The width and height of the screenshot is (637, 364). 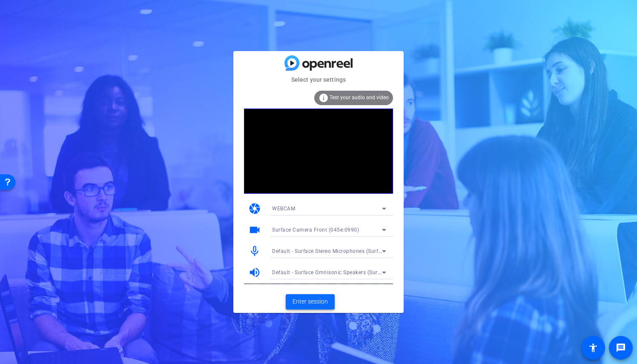 What do you see at coordinates (359, 97) in the screenshot?
I see `span: Test your audio and video` at bounding box center [359, 97].